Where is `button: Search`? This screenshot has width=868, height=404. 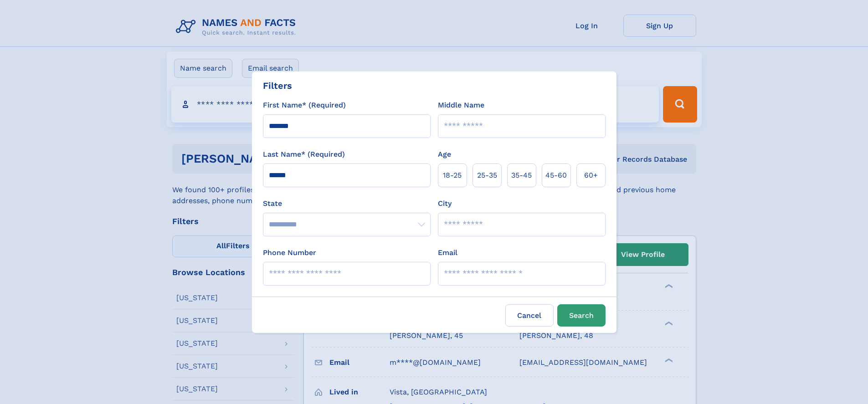 button: Search is located at coordinates (582, 315).